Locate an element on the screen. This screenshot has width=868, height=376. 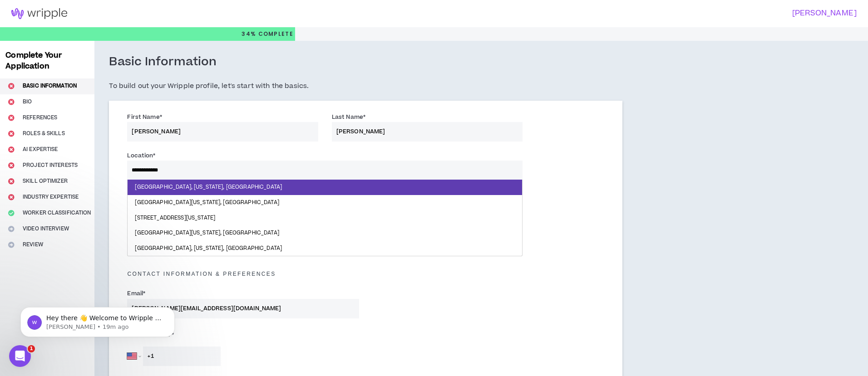
h3: Complete Your Application is located at coordinates (48, 61).